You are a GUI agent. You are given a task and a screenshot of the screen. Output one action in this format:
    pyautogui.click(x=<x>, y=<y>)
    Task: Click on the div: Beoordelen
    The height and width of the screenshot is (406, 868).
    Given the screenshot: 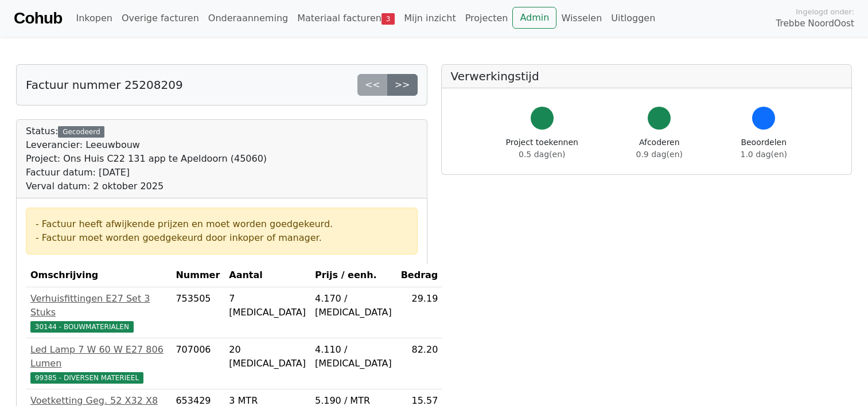 What is the action you would take?
    pyautogui.click(x=764, y=148)
    